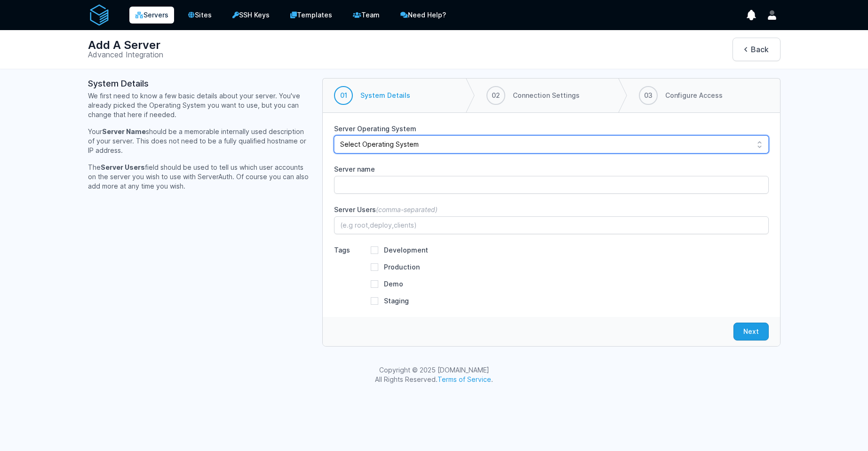 The height and width of the screenshot is (451, 868). I want to click on div: Tags, so click(349, 250).